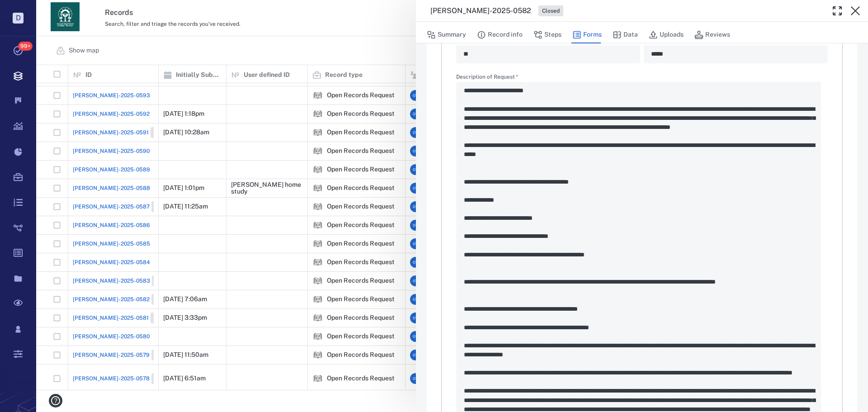 Image resolution: width=868 pixels, height=412 pixels. What do you see at coordinates (855, 11) in the screenshot?
I see `button: Close` at bounding box center [855, 11].